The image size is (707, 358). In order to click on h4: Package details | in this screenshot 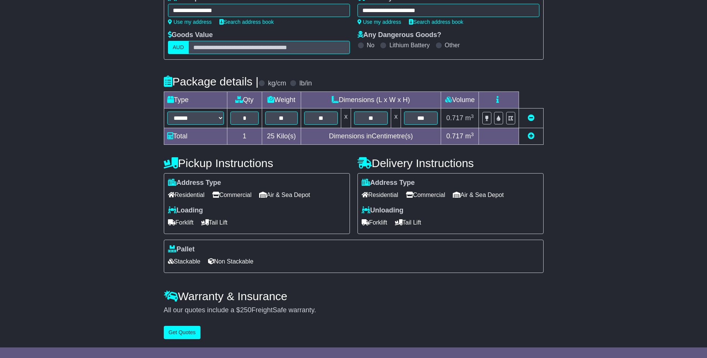, I will do `click(211, 81)`.